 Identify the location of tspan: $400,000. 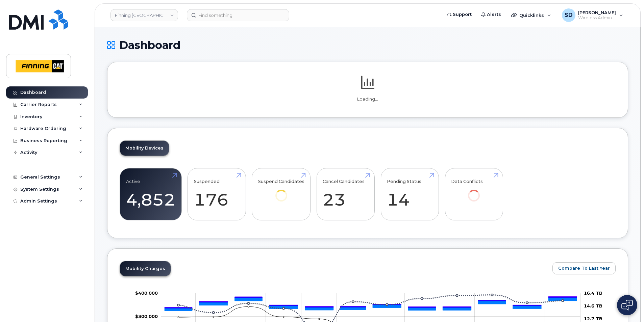
(146, 293).